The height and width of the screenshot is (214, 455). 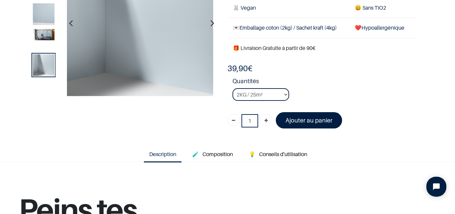 I want to click on span: 🐰 Vegan, so click(x=244, y=8).